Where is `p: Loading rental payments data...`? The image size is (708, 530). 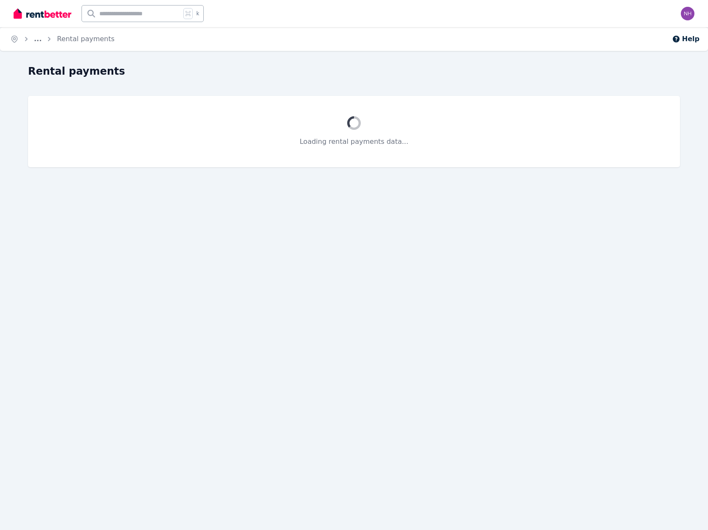 p: Loading rental payments data... is located at coordinates (354, 142).